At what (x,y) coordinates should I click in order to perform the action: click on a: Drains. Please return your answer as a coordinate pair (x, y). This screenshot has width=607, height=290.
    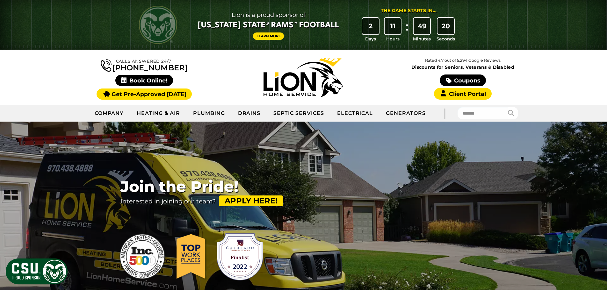
    Looking at the image, I should click on (249, 113).